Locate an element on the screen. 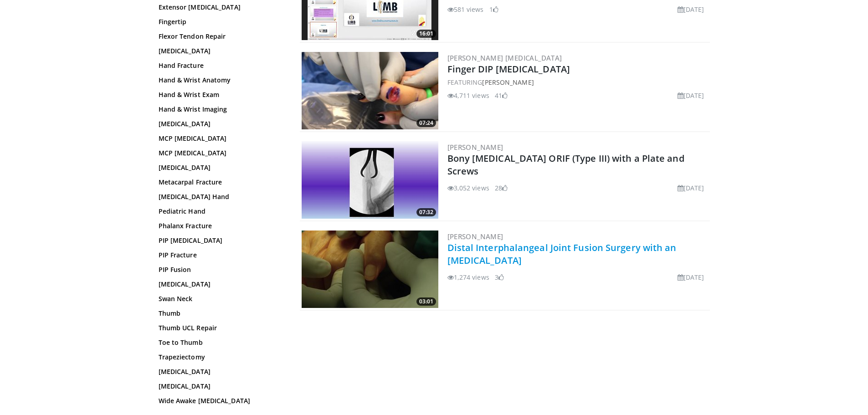 This screenshot has width=868, height=415. a: 03:01 is located at coordinates (370, 269).